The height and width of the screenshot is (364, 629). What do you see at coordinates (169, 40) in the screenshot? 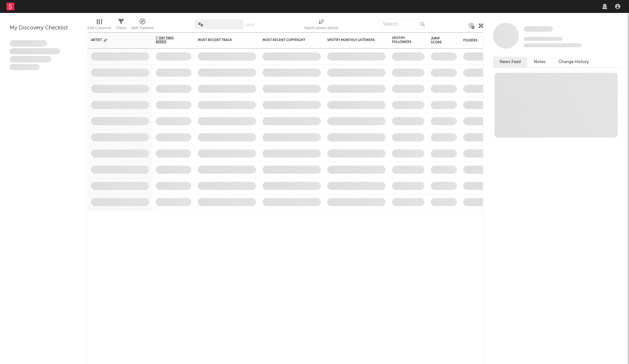
I see `span: 7-Day Fans Added` at bounding box center [169, 40].